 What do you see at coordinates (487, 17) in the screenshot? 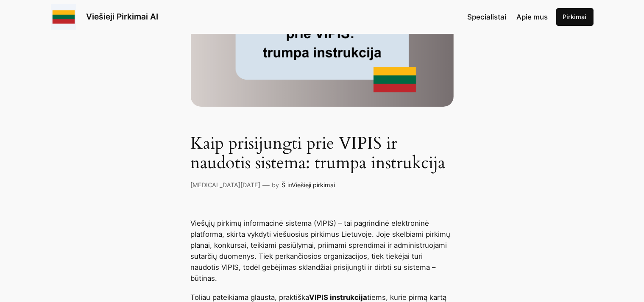
I see `a: Specialistai` at bounding box center [487, 17].